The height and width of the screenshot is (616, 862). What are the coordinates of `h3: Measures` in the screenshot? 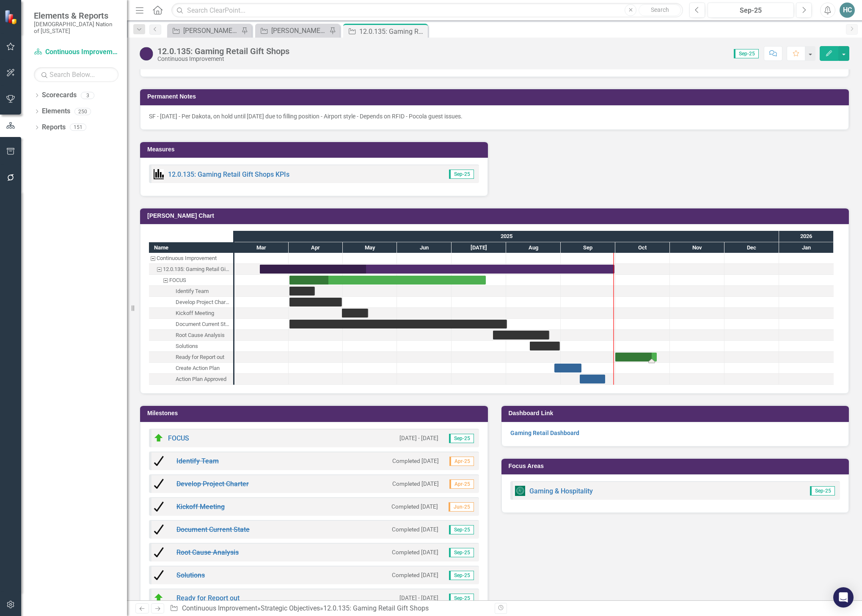 It's located at (315, 149).